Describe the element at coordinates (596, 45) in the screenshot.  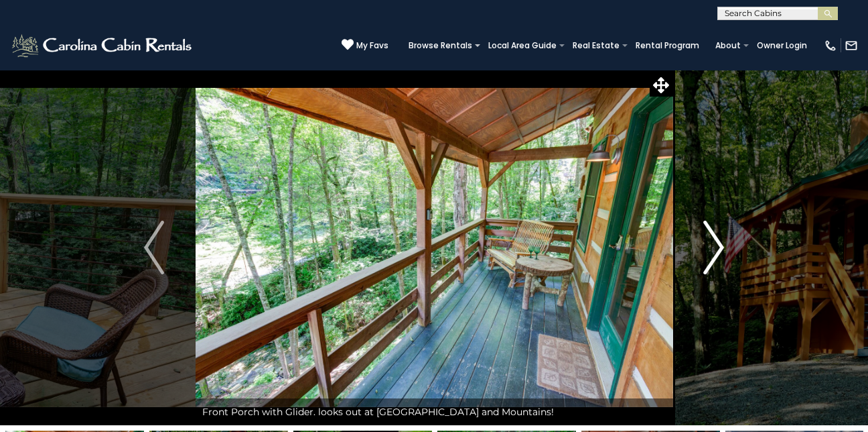
I see `a: Real Estate` at that location.